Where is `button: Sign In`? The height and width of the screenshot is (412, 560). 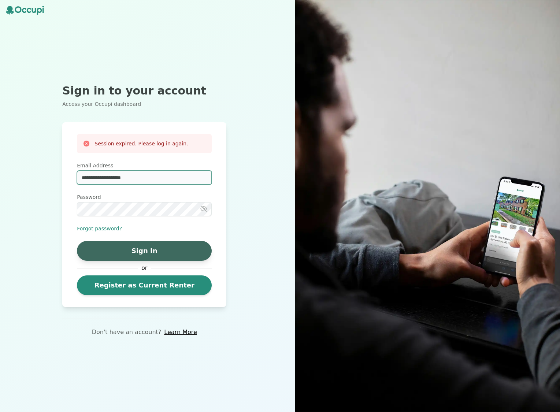 button: Sign In is located at coordinates (144, 251).